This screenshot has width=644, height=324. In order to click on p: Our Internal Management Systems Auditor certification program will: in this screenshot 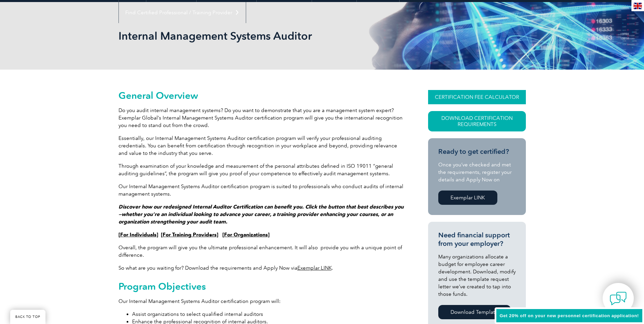, I will do `click(261, 301)`.